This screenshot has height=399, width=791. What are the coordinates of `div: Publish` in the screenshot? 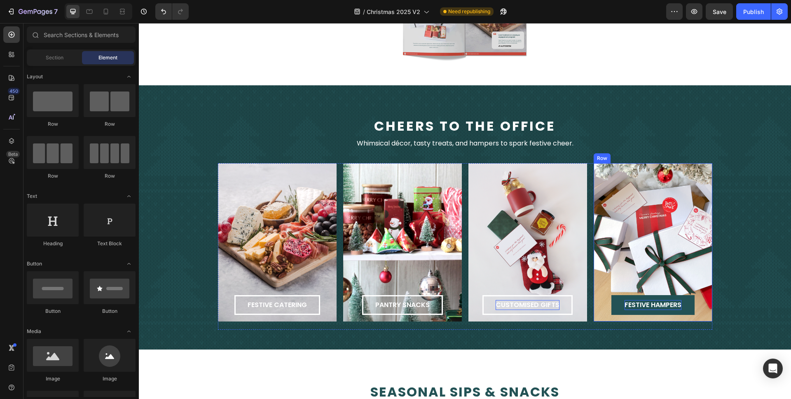 It's located at (753, 12).